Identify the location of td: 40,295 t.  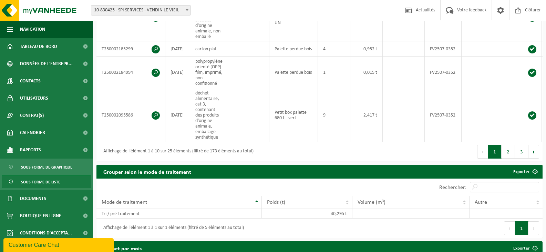
(307, 213).